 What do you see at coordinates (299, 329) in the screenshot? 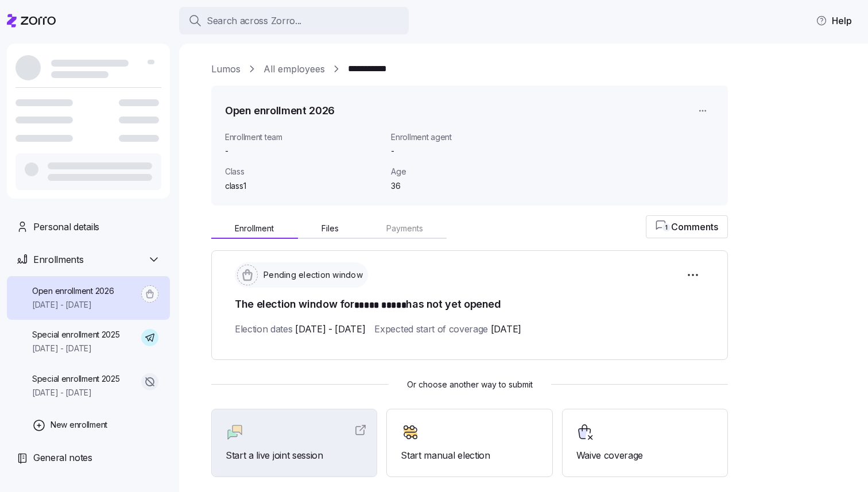
I see `span: Election dates` at bounding box center [299, 329].